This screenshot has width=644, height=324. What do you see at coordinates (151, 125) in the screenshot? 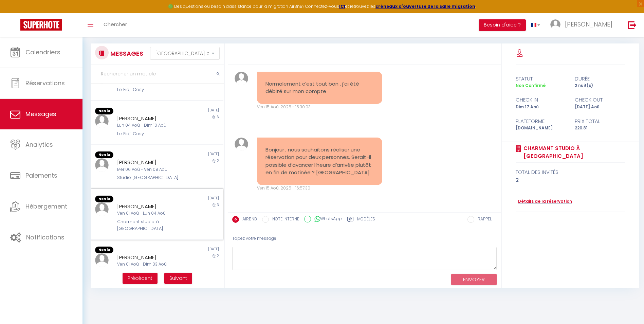
I see `div: Lun 04 Aoû - Dim 10 Aoû` at bounding box center [151, 125].